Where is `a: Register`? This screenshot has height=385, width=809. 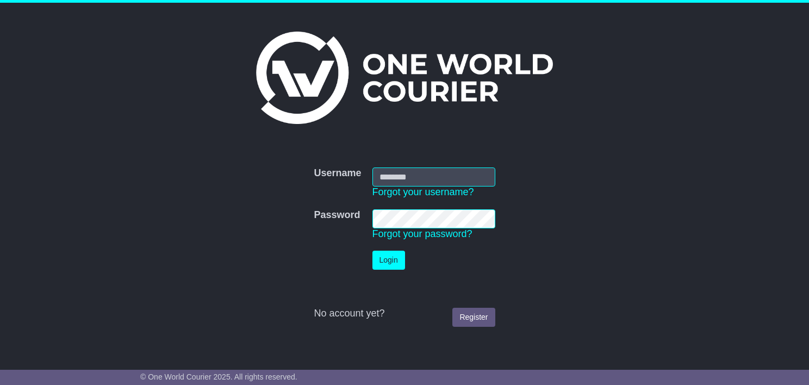
a: Register is located at coordinates (474, 317).